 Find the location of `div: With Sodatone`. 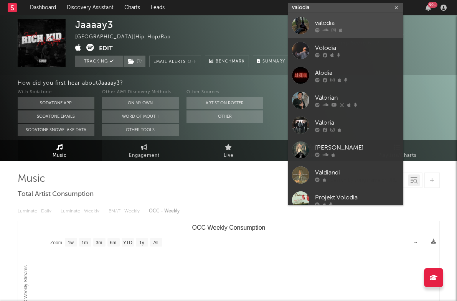

div: With Sodatone is located at coordinates (56, 92).